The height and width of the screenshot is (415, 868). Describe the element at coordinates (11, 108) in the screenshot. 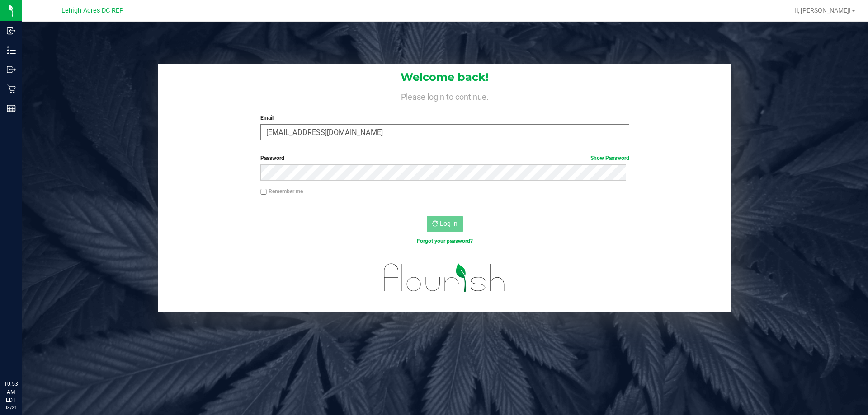

I see `inline-svg: Reports` at that location.